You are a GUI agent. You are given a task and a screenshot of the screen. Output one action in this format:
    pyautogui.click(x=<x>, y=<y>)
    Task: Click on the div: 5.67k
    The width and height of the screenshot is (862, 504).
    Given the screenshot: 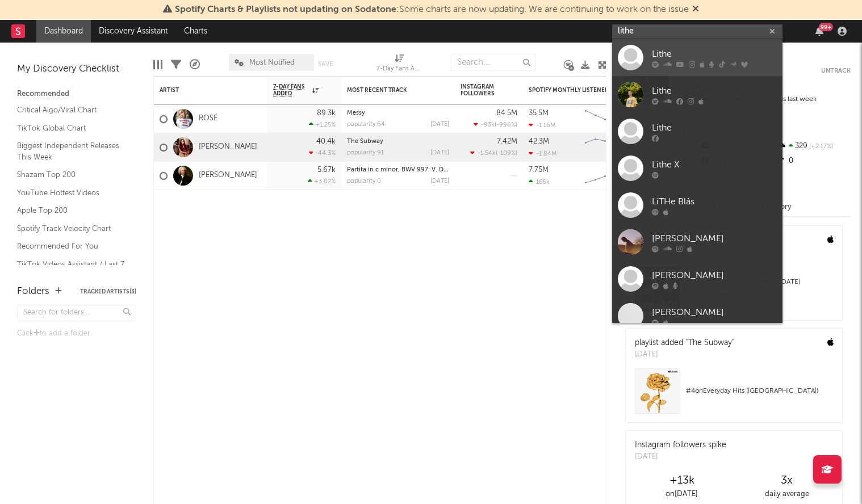 What is the action you would take?
    pyautogui.click(x=327, y=169)
    